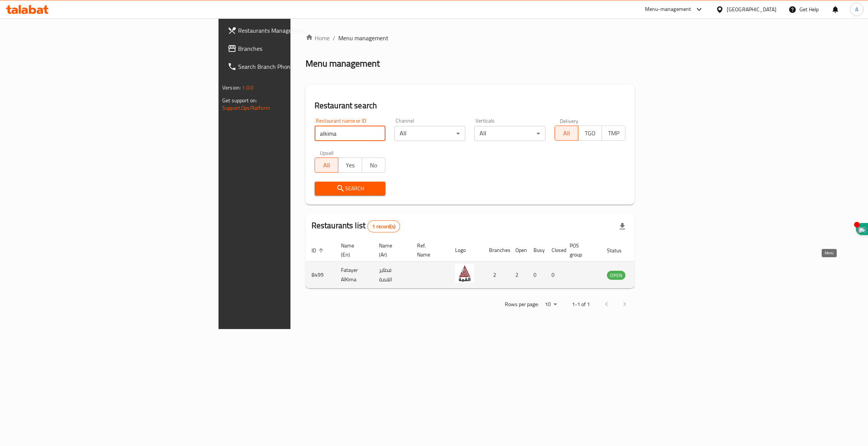 The image size is (868, 446). Describe the element at coordinates (298, 31) in the screenshot. I see `span: Restaurants Management` at that location.